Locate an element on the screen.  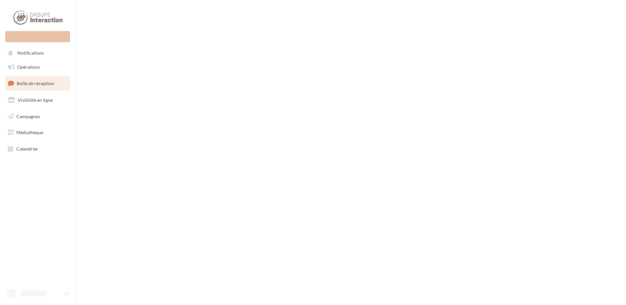
a: Visibilité en ligne is located at coordinates (38, 100).